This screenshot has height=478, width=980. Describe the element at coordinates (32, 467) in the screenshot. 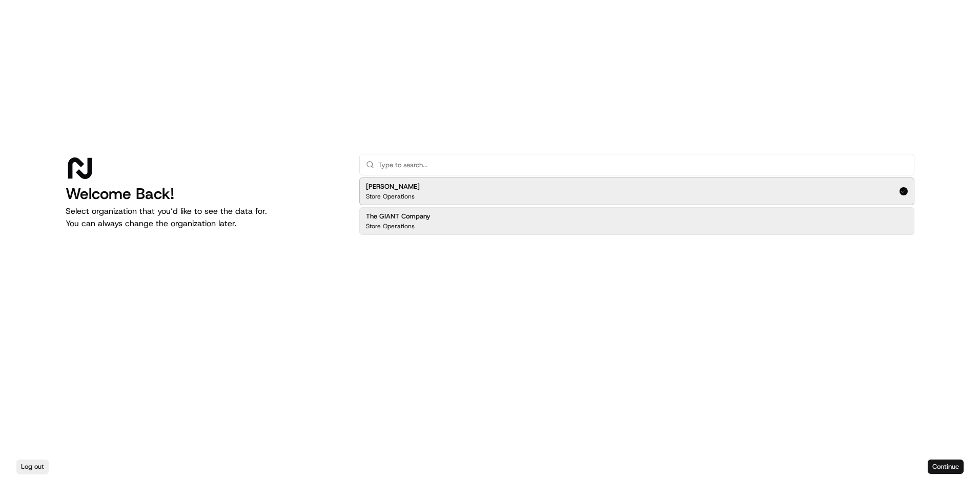

I see `button: Log out` at that location.